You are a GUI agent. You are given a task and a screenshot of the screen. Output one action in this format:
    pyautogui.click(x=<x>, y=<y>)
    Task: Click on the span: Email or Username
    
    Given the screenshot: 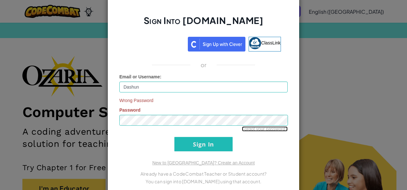 What is the action you would take?
    pyautogui.click(x=140, y=77)
    